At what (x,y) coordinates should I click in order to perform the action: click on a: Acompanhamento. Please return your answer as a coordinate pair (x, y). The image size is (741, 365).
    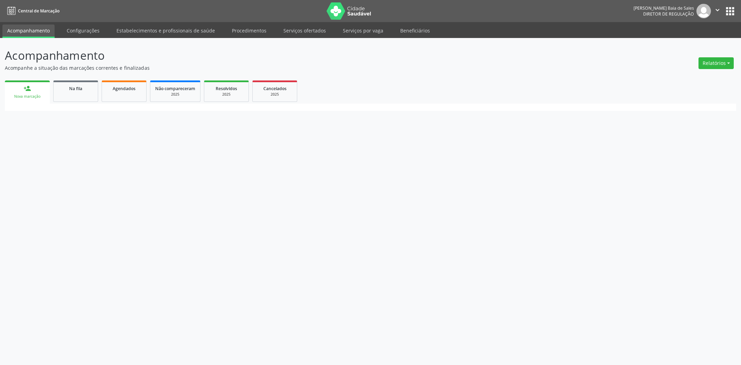
    Looking at the image, I should click on (28, 31).